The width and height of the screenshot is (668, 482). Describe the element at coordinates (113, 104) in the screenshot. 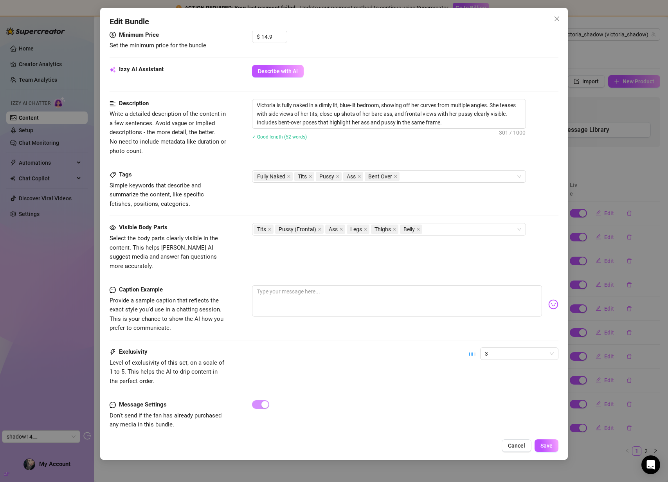

I see `span: align-left` at that location.